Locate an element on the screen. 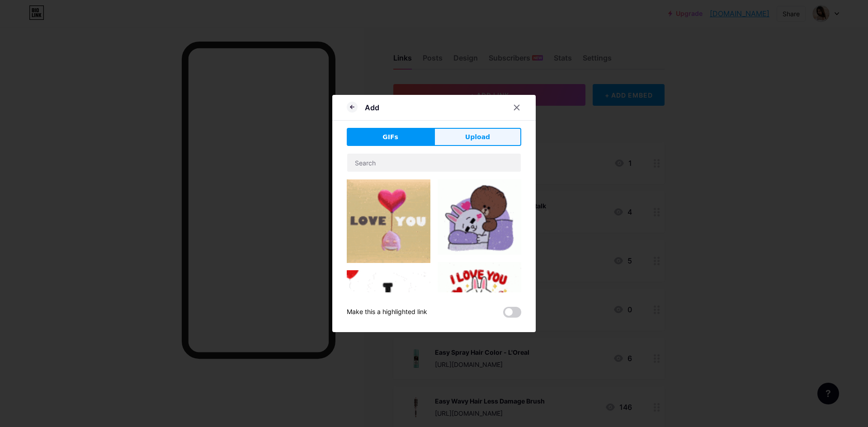  button: Upload is located at coordinates (477, 137).